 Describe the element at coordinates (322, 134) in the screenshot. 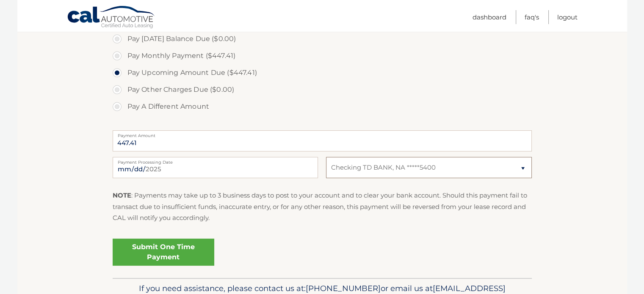

I see `label: Payment Amount` at that location.